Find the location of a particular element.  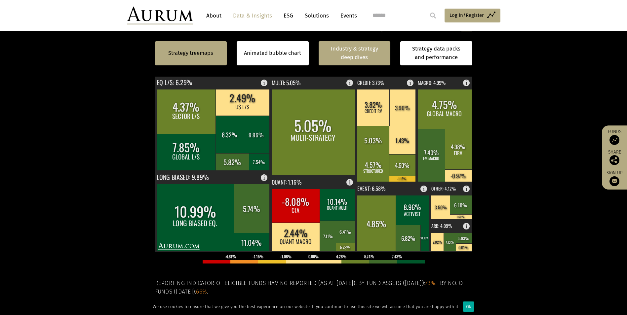

a: Industry & strategy deep dives is located at coordinates (354, 53).